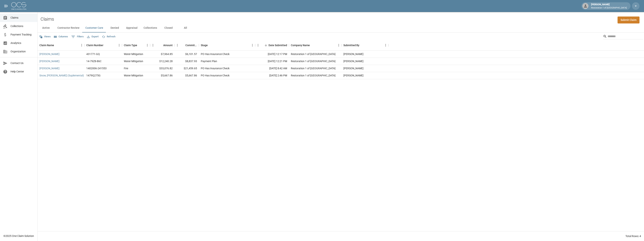  I want to click on span: Help Center, so click(23, 71).